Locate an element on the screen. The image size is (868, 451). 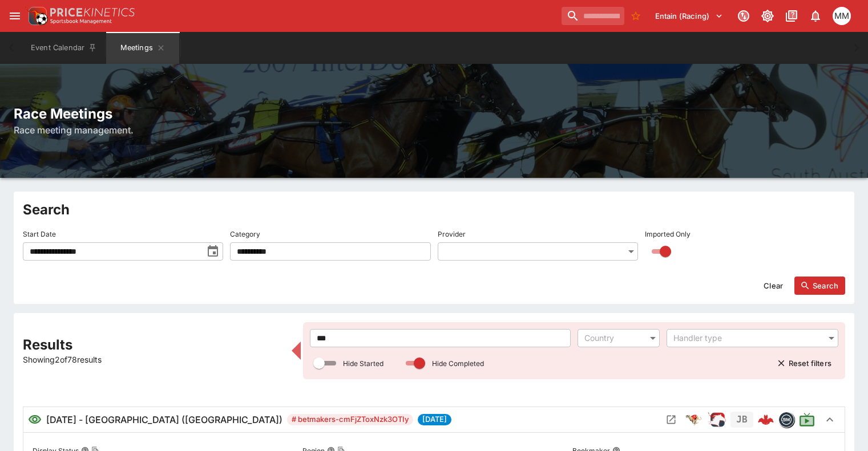
img: PriceKinetics Logo is located at coordinates (36, 16).